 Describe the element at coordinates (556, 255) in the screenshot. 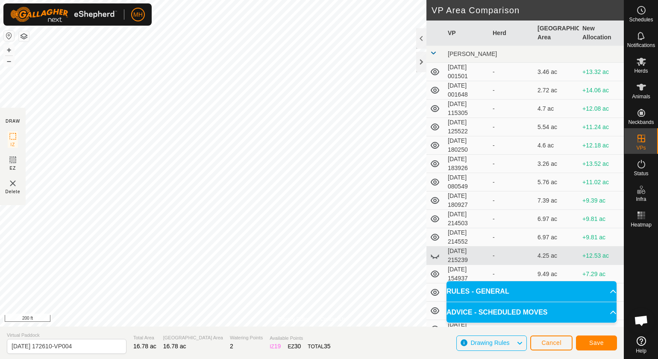

I see `td: 4.25 ac` at that location.